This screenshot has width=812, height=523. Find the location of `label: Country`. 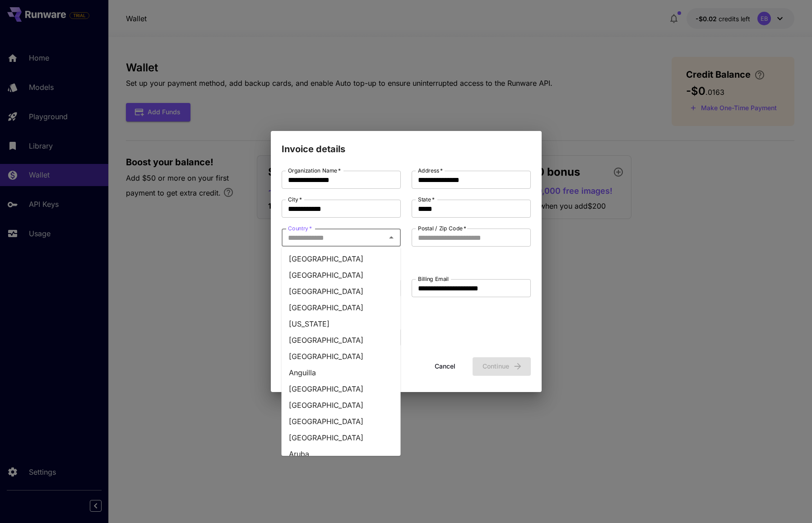

label: Country is located at coordinates (300, 228).